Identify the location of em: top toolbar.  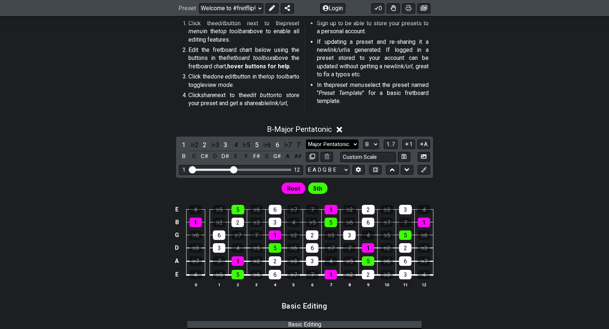
(280, 76).